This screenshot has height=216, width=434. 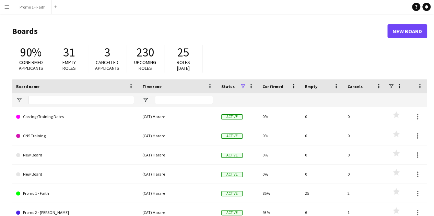 I want to click on span: 3, so click(x=107, y=52).